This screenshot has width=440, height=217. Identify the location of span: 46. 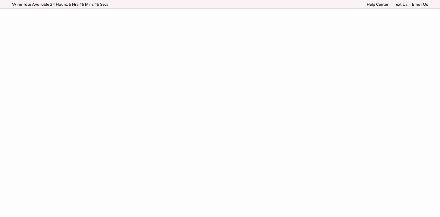
(82, 4).